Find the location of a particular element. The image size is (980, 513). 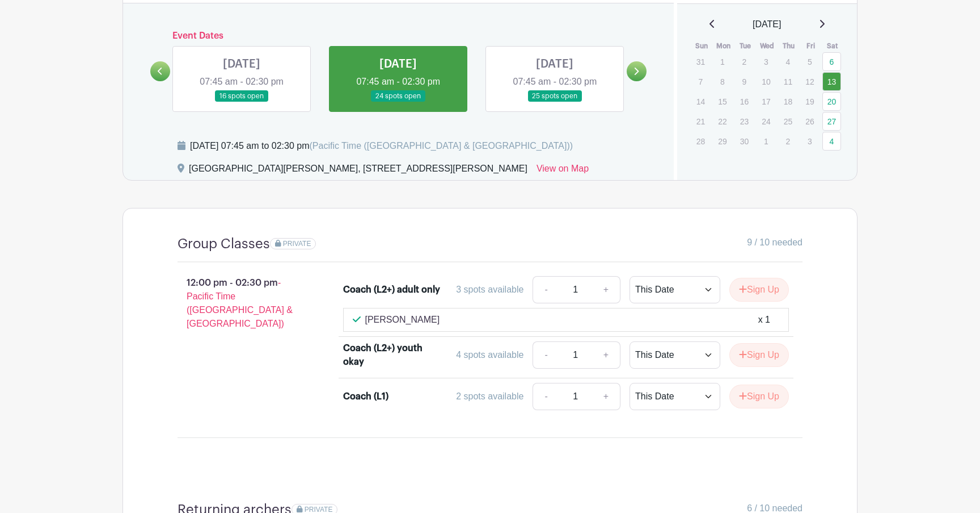

th: Tue is located at coordinates (745, 46).